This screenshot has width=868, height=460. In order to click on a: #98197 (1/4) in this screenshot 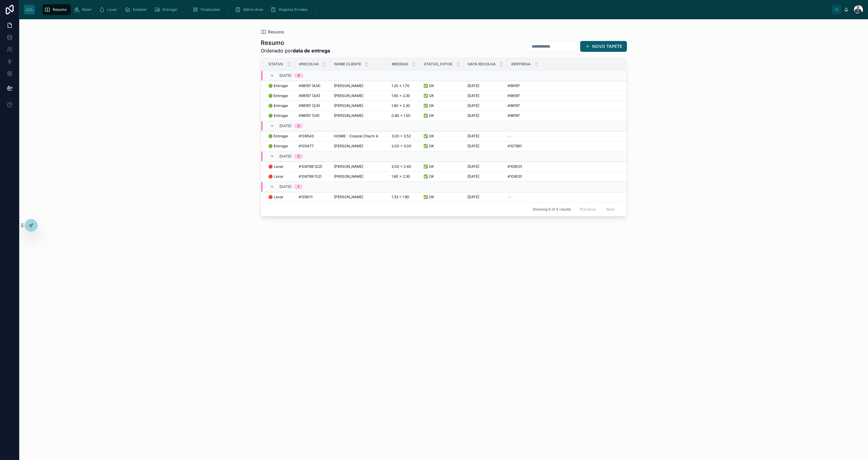, I will do `click(313, 115)`.